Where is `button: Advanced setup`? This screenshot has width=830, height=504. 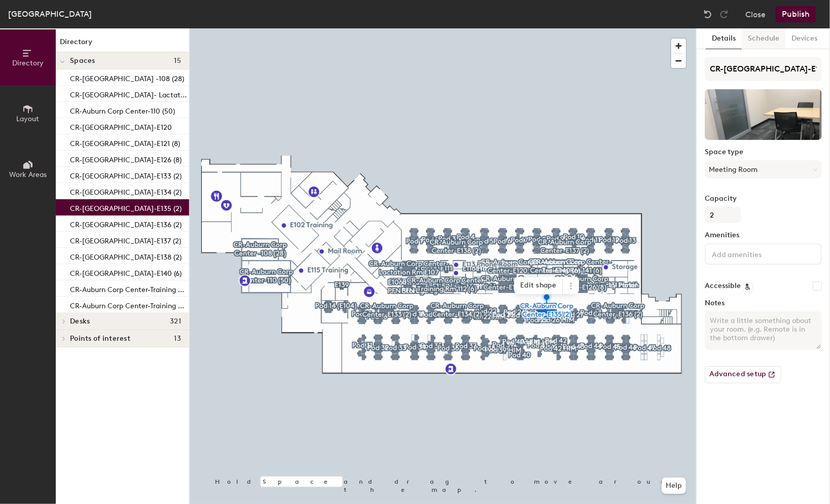
button: Advanced setup is located at coordinates (743, 375).